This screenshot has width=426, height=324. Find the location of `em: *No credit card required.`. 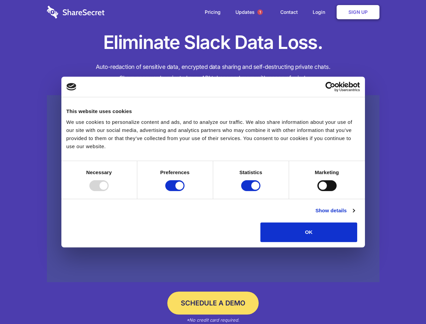

em: *No credit card required. is located at coordinates (213, 320).